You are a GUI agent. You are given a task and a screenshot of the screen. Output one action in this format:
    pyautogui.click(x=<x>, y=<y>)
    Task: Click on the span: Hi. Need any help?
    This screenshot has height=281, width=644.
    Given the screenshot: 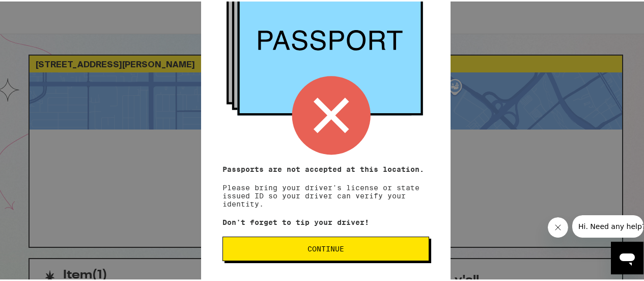 What is the action you would take?
    pyautogui.click(x=40, y=11)
    